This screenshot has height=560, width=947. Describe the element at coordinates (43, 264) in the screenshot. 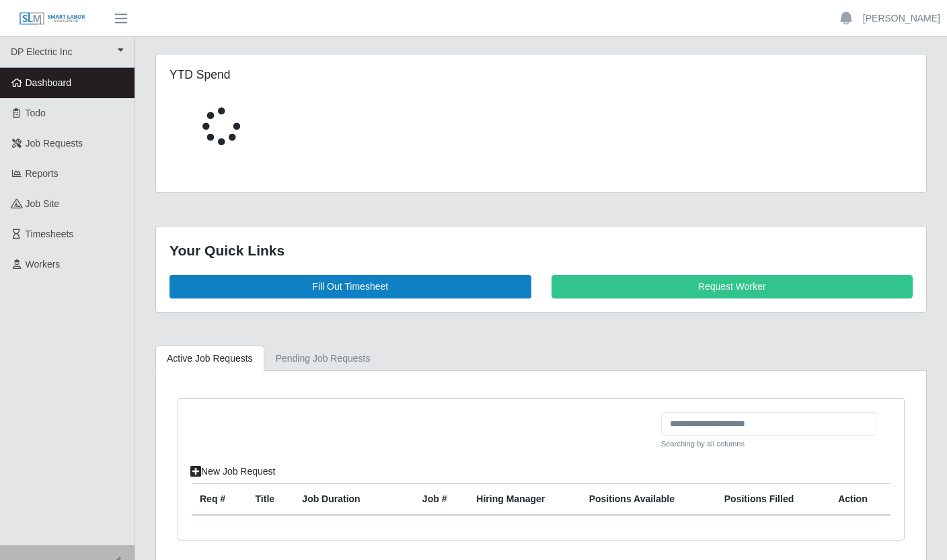

I see `span: Workers` at that location.